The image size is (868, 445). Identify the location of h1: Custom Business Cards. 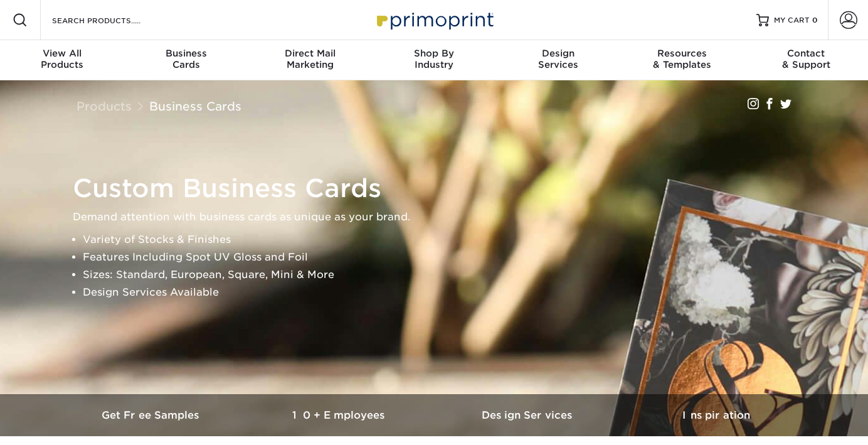
(440, 188).